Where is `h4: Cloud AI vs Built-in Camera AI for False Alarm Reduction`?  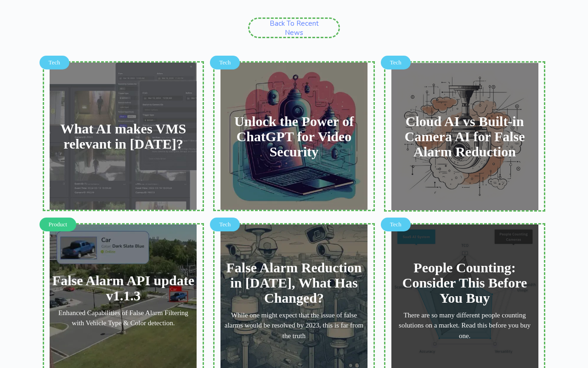 h4: Cloud AI vs Built-in Camera AI for False Alarm Reduction is located at coordinates (464, 136).